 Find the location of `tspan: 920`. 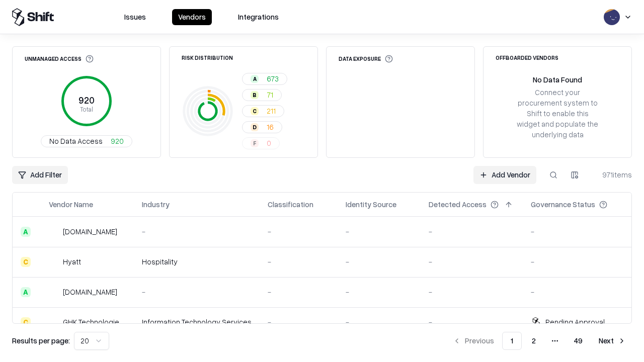

tspan: 920 is located at coordinates (87, 100).